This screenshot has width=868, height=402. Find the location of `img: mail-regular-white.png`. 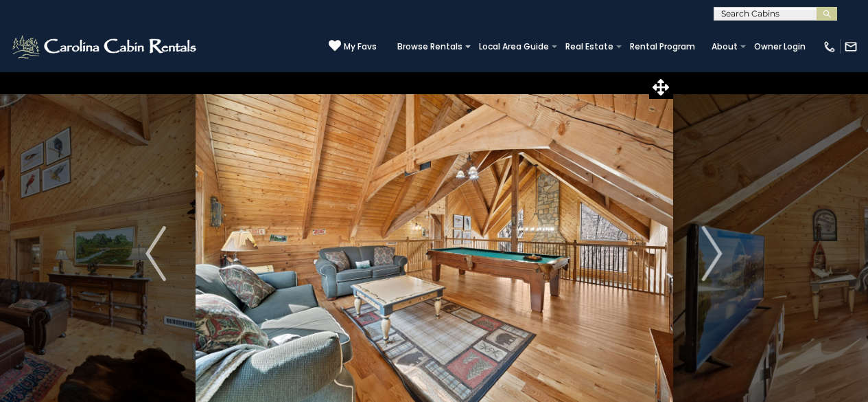

img: mail-regular-white.png is located at coordinates (851, 47).